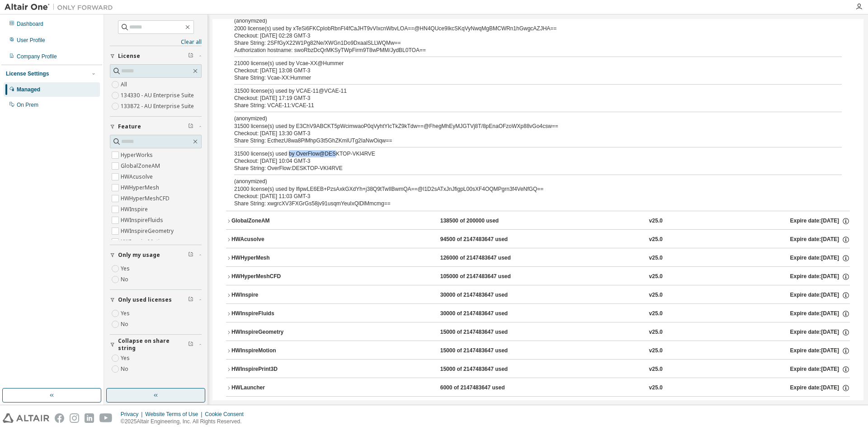 Image resolution: width=868 pixels, height=431 pixels. I want to click on div: 105000 of 2147483647 used, so click(481, 277).